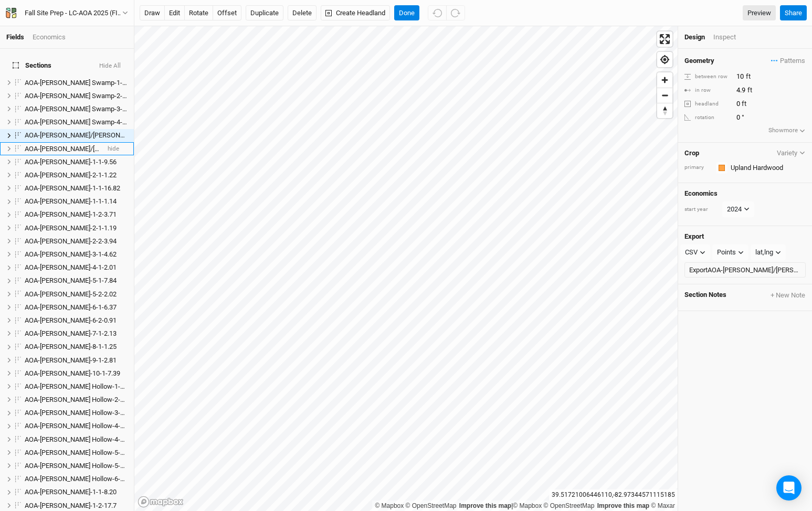 This screenshot has height=511, width=812. What do you see at coordinates (76, 162) in the screenshot?
I see `div: AOA-Darby Oaks-1-1-9.56` at bounding box center [76, 162].